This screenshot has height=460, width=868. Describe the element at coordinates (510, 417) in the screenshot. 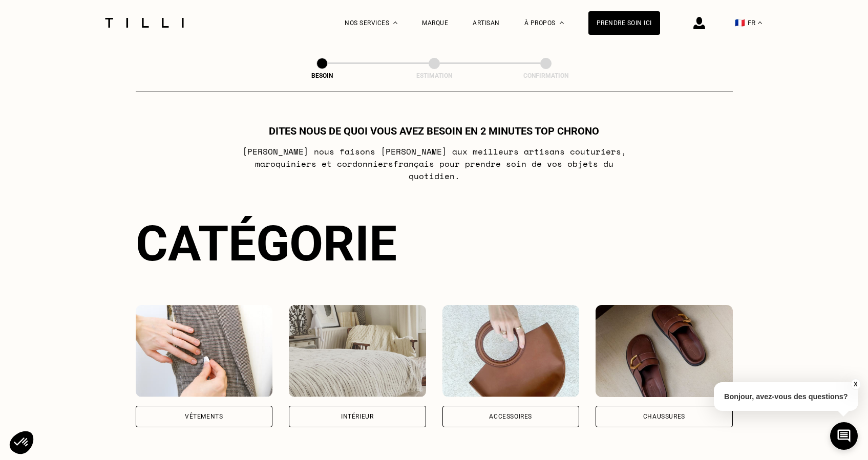

I see `div: Accessoires` at that location.